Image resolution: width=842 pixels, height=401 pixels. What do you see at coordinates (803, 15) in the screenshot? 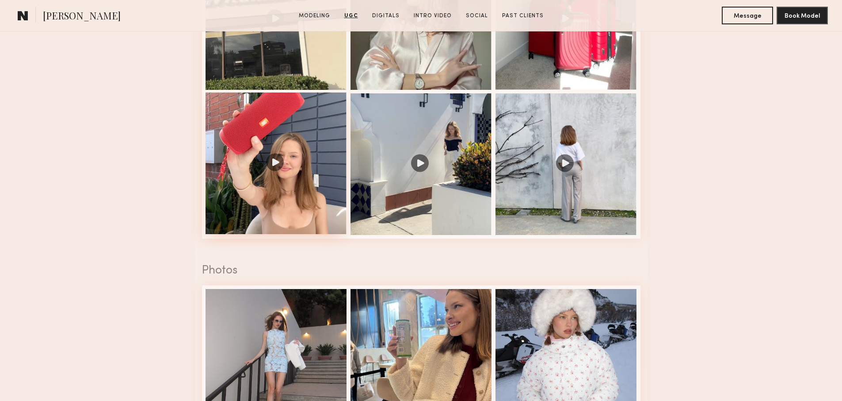
I see `a: Book Model` at bounding box center [803, 15].